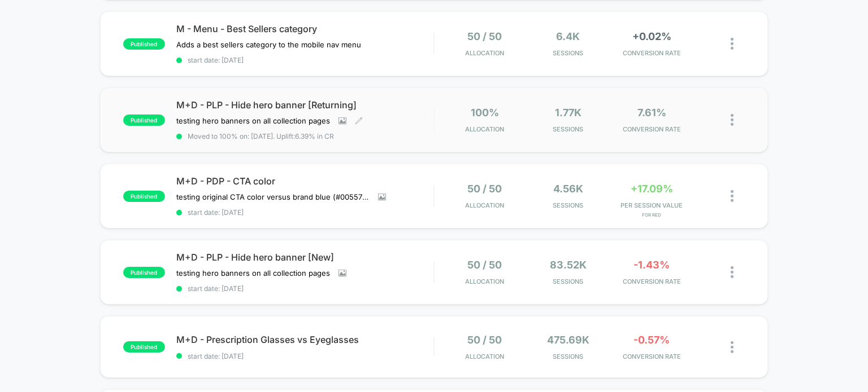  What do you see at coordinates (568, 188) in the screenshot?
I see `span: 4.56k` at bounding box center [568, 188].